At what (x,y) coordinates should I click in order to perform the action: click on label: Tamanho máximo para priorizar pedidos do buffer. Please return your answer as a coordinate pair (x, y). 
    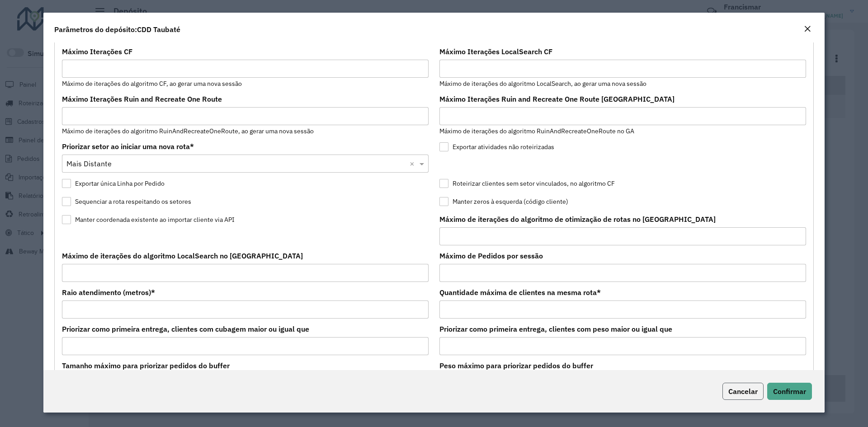
    Looking at the image, I should click on (146, 366).